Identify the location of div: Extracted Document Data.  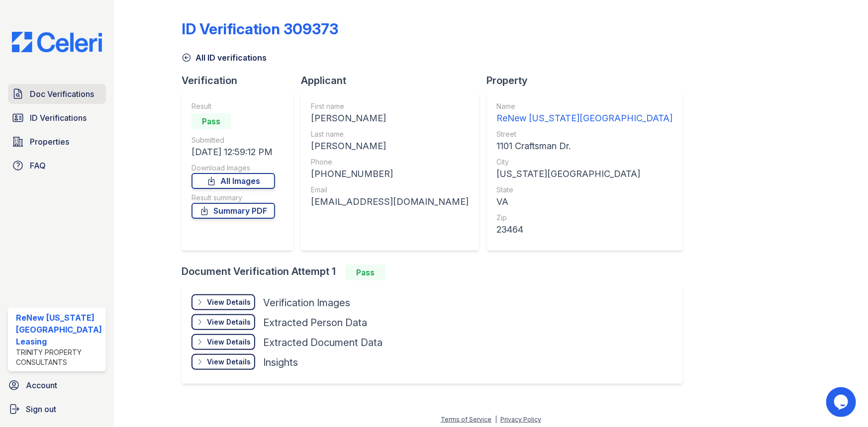
(323, 343).